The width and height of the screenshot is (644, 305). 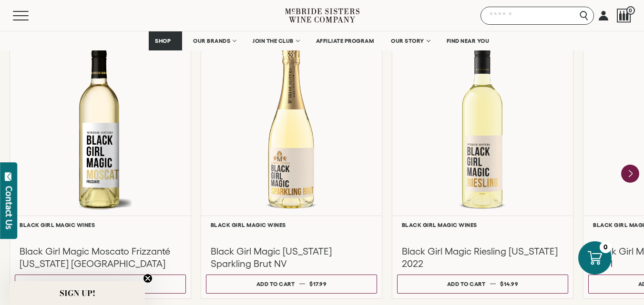 What do you see at coordinates (482, 165) in the screenshot?
I see `a: White Black Girl Magic Riesling California Black Girl Magic Wines Black Girl Magic Riesling [US_S...` at bounding box center [482, 165].